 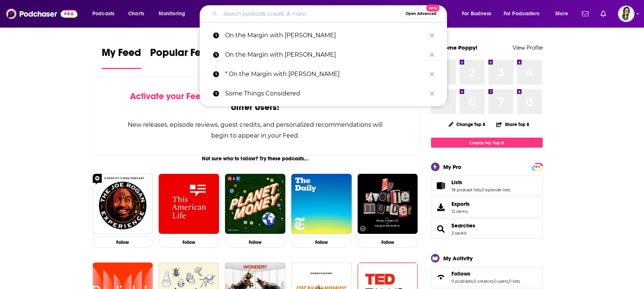 I want to click on a: 0 users, so click(x=501, y=281).